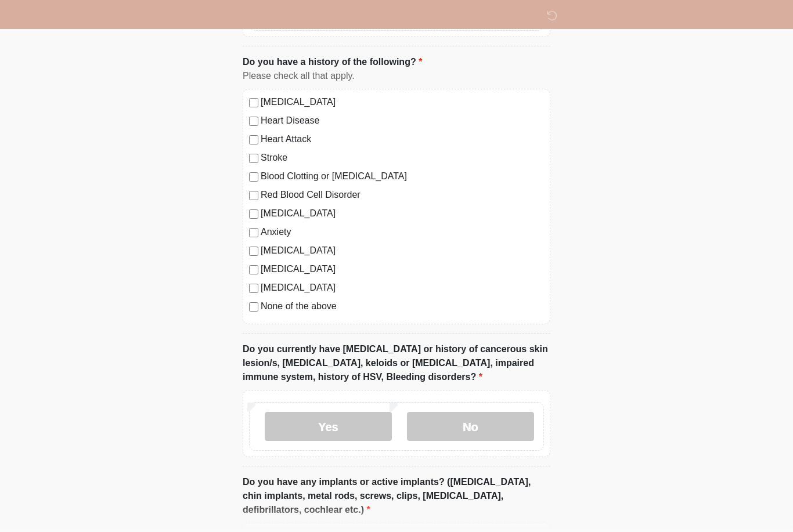  I want to click on label: Stroke, so click(403, 158).